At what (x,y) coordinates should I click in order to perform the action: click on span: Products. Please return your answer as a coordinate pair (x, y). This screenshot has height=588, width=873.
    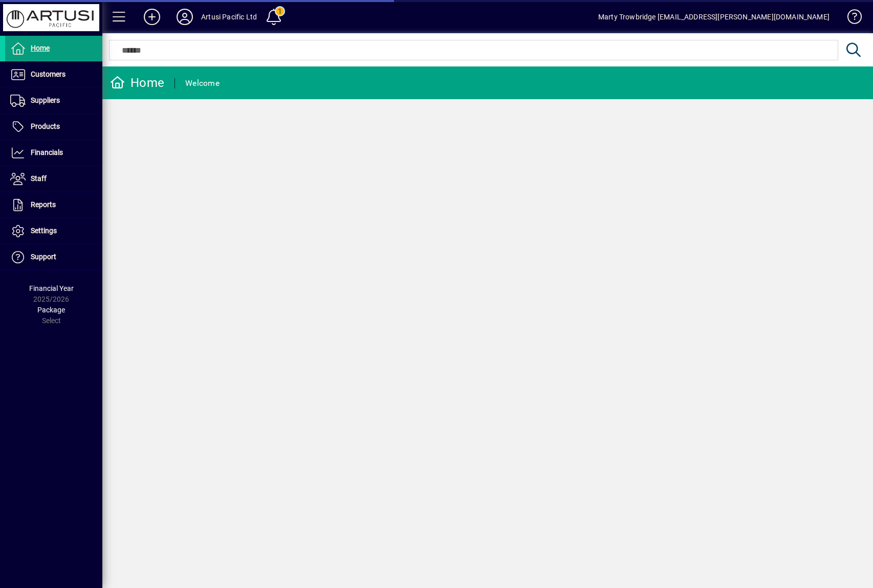
    Looking at the image, I should click on (45, 126).